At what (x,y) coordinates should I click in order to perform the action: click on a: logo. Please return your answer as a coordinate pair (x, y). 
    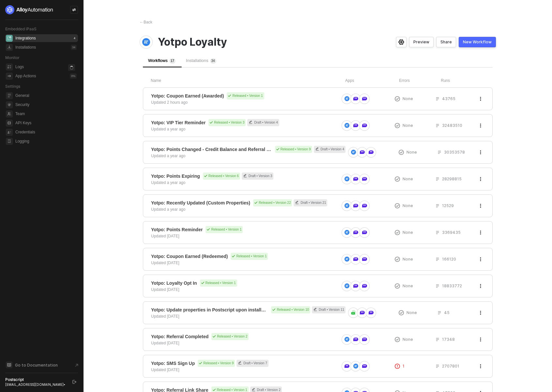
    Looking at the image, I should click on (42, 10).